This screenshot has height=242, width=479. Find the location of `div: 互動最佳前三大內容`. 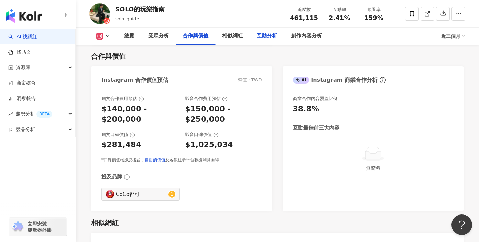

div: 互動最佳前三大內容 is located at coordinates (316, 128).